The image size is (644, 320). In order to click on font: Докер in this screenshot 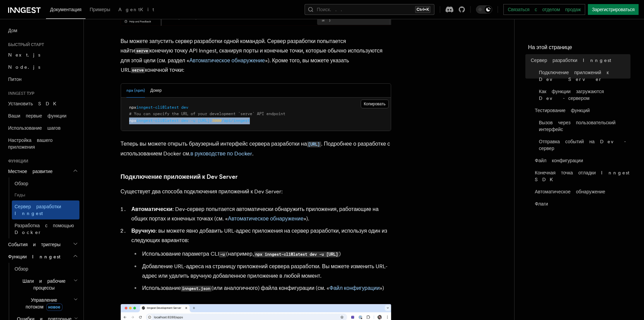, I will do `click(156, 90)`.